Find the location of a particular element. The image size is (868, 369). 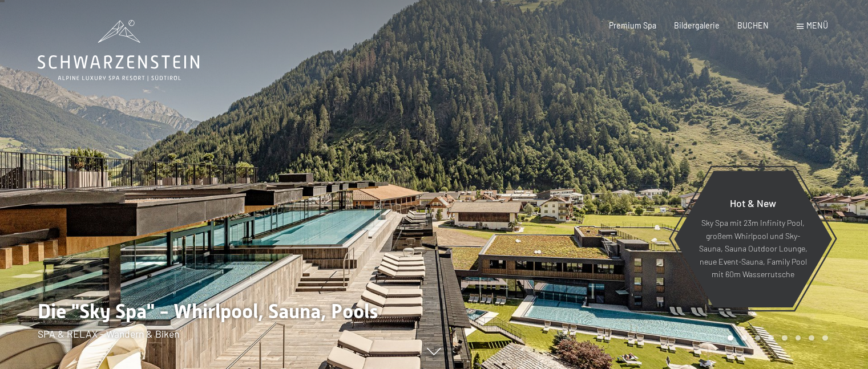

div: Carousel Page 2 is located at coordinates (744, 338).